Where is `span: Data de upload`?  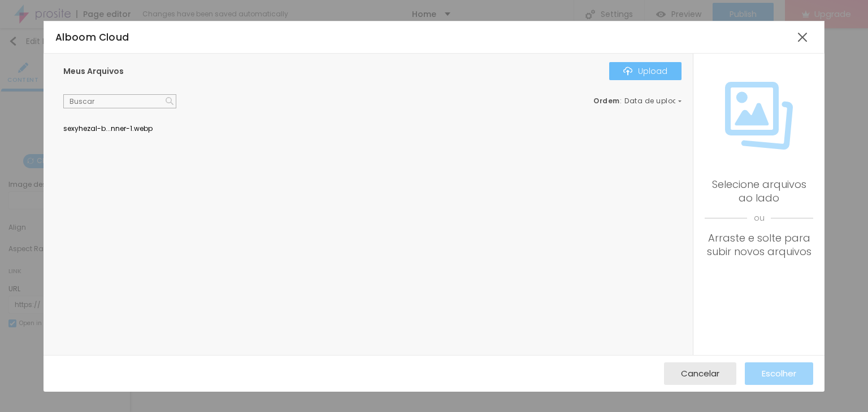
span: Data de upload is located at coordinates (654, 101).